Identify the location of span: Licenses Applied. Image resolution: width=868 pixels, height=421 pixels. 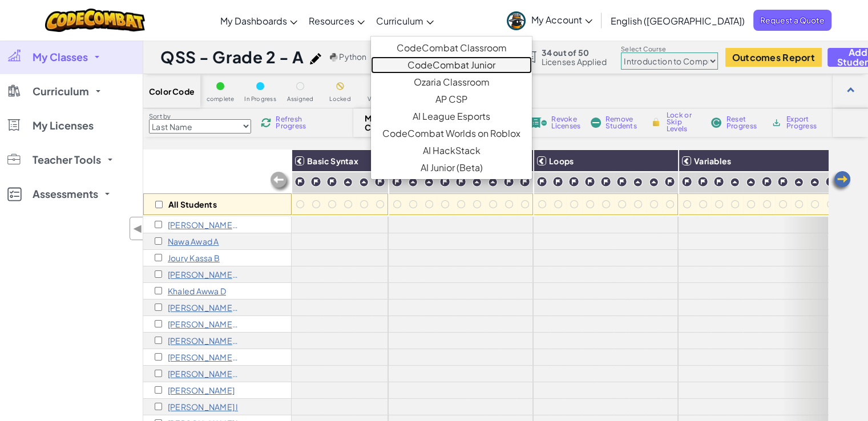
(574, 62).